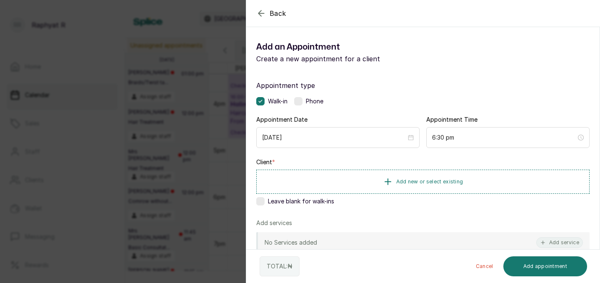 Image resolution: width=600 pixels, height=283 pixels. What do you see at coordinates (301, 201) in the screenshot?
I see `span: Leave blank for walk-ins` at bounding box center [301, 201].